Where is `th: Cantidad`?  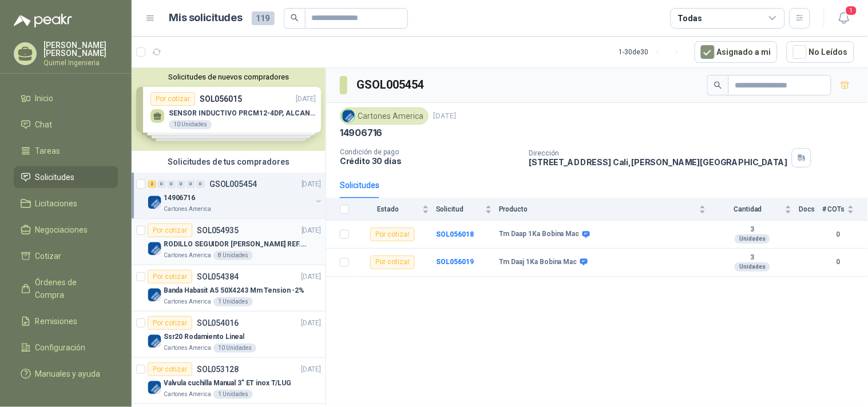
th: Cantidad is located at coordinates (756, 209).